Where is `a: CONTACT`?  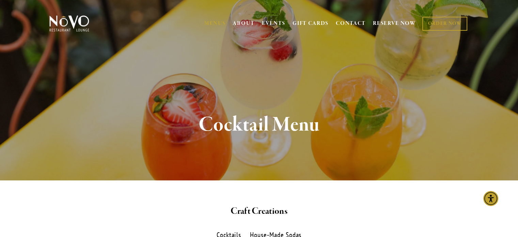
a: CONTACT is located at coordinates (351, 23).